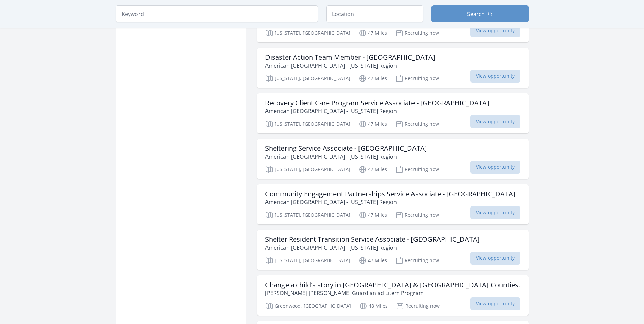  What do you see at coordinates (476, 14) in the screenshot?
I see `span: Search` at bounding box center [476, 14].